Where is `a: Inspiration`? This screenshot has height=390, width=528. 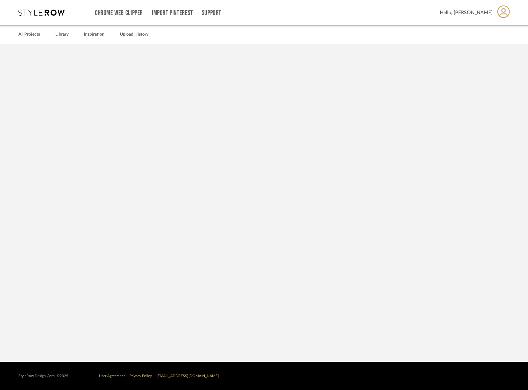 a: Inspiration is located at coordinates (94, 34).